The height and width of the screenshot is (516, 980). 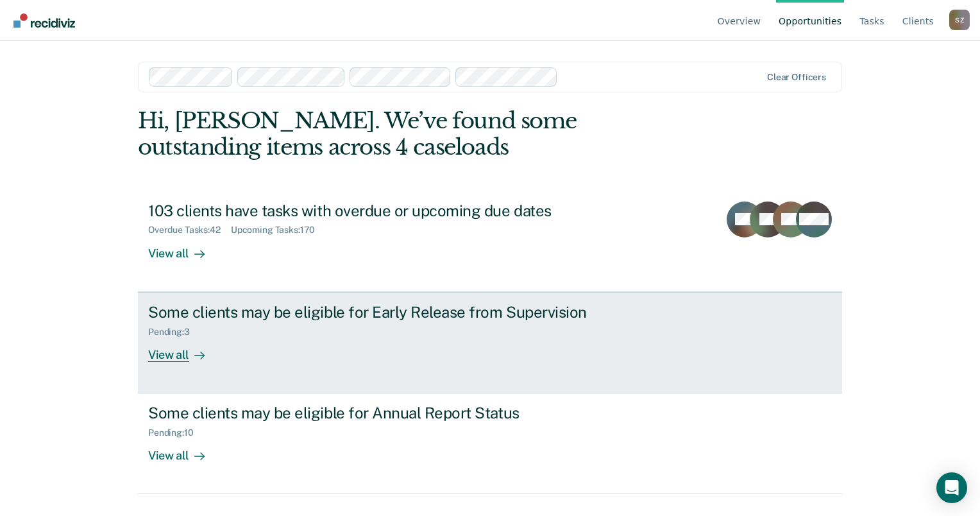 What do you see at coordinates (960, 20) in the screenshot?
I see `div: S Z` at bounding box center [960, 20].